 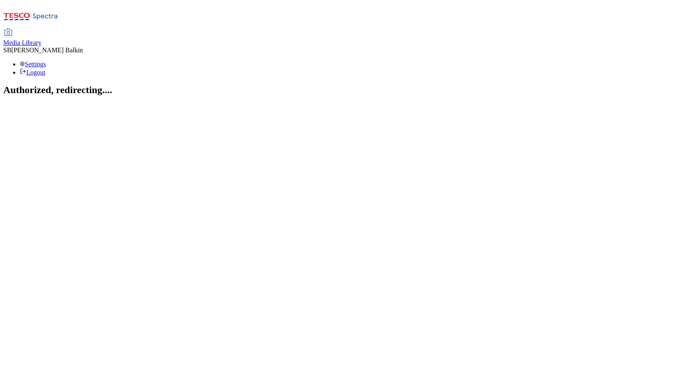 What do you see at coordinates (22, 42) in the screenshot?
I see `span: Media Library` at bounding box center [22, 42].